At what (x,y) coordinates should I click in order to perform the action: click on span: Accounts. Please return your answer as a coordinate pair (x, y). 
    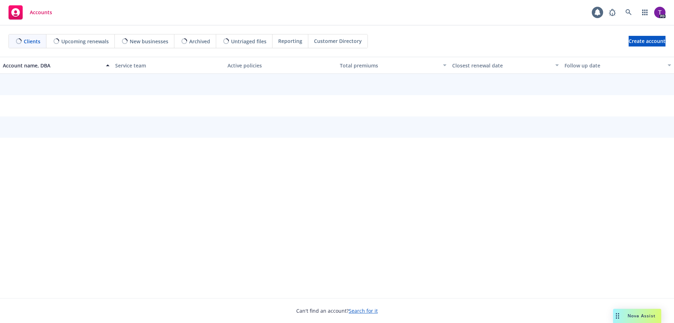
    Looking at the image, I should click on (41, 12).